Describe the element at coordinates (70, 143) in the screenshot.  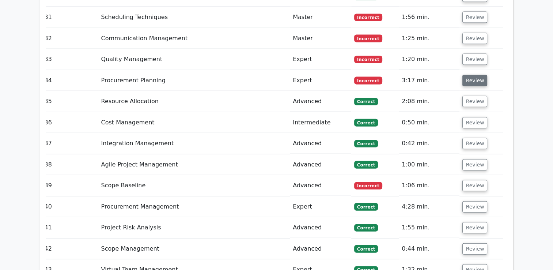
I see `td: 37` at that location.